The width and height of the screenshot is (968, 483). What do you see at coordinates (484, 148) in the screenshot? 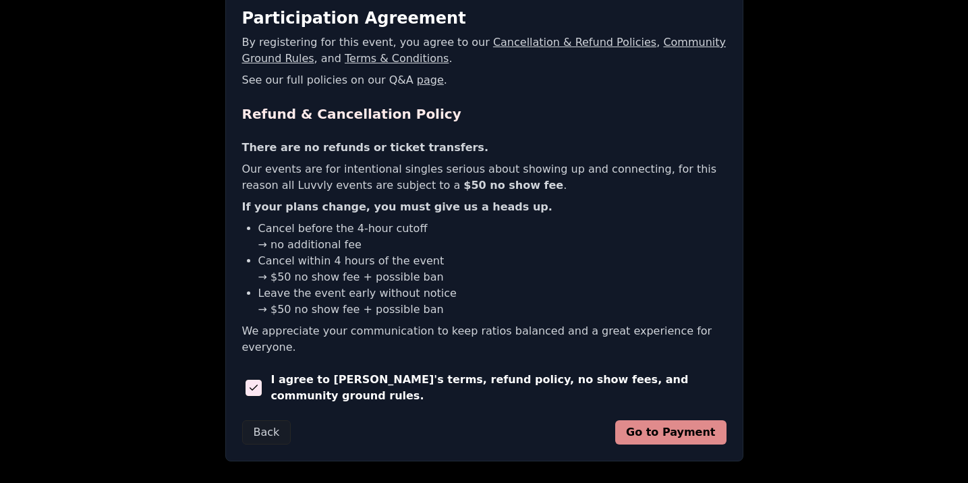
I see `p: There are no refunds or ticket transfers.` at bounding box center [484, 148].